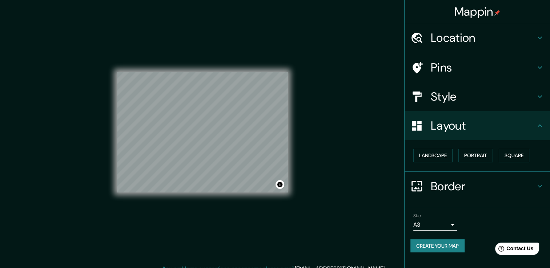 Image resolution: width=550 pixels, height=268 pixels. I want to click on button: Toggle attribution, so click(280, 185).